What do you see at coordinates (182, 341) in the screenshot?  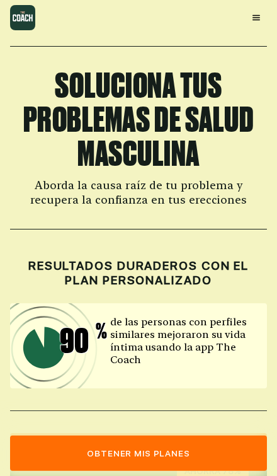 I see `p: de las personas con perfiles similares mejoraron su vida íntima usando la app The Coach` at bounding box center [182, 341].